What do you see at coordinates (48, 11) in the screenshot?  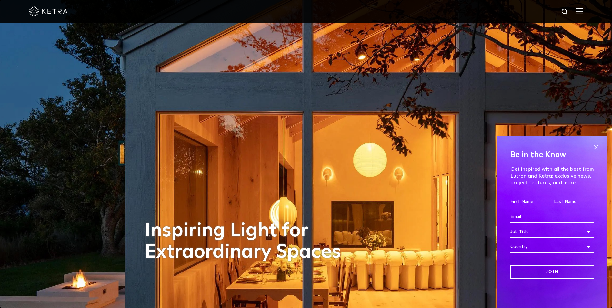 I see `img: ketra-logo-2019-white` at bounding box center [48, 11].